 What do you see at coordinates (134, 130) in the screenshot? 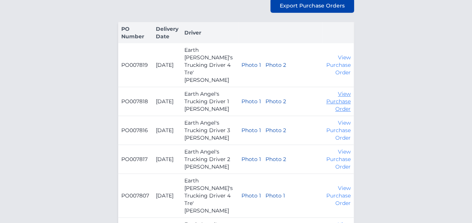
I see `a: PO007816` at bounding box center [134, 130].